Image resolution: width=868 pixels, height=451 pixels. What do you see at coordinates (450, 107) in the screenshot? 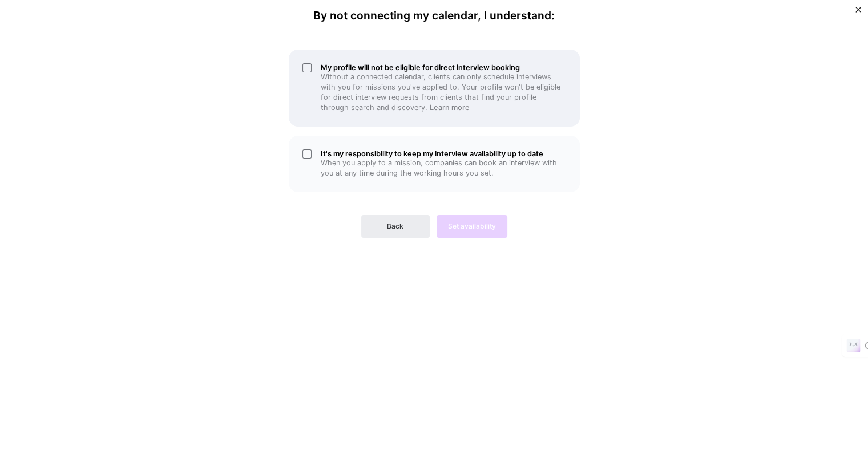
I see `a: Learn more` at bounding box center [450, 107].